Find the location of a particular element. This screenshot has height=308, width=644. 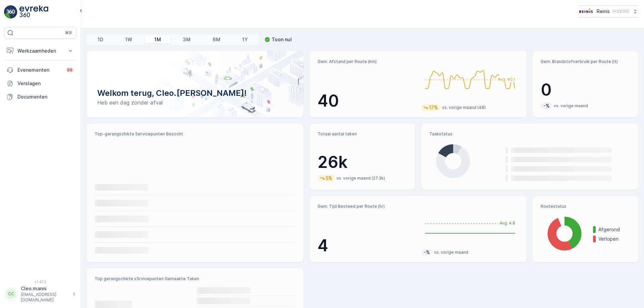

p: Totaal aantal taken is located at coordinates (362, 134).